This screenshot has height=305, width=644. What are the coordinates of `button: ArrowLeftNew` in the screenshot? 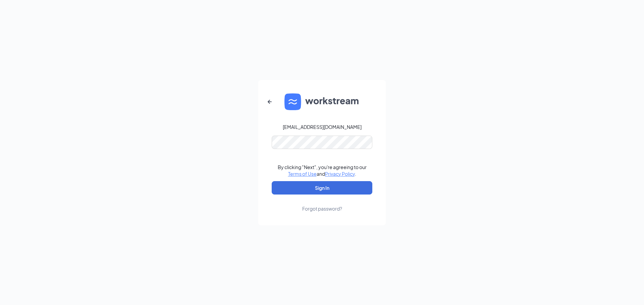 It's located at (270, 102).